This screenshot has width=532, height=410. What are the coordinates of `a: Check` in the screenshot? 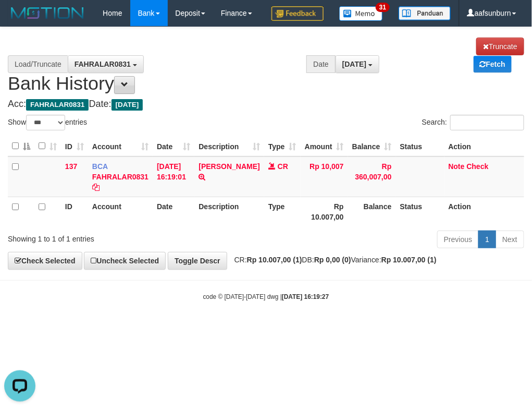 It's located at (478, 166).